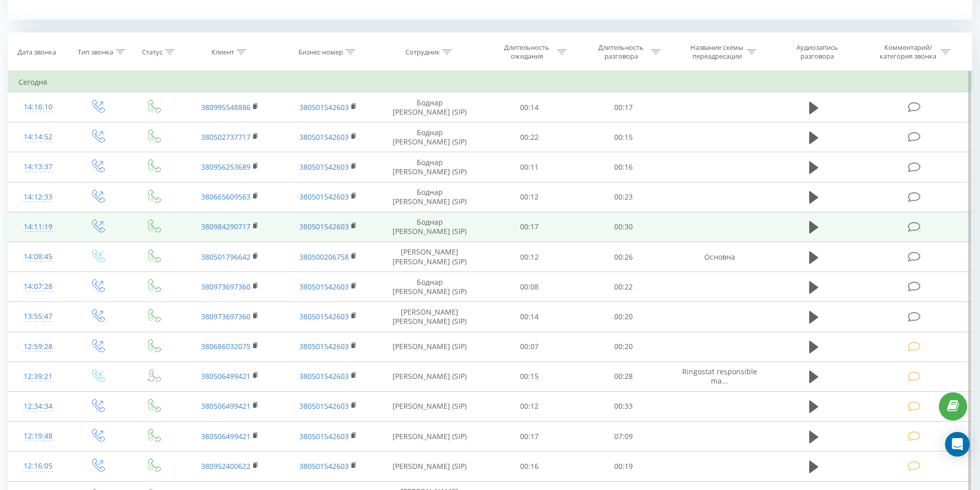  Describe the element at coordinates (623, 257) in the screenshot. I see `td: 00:26` at that location.